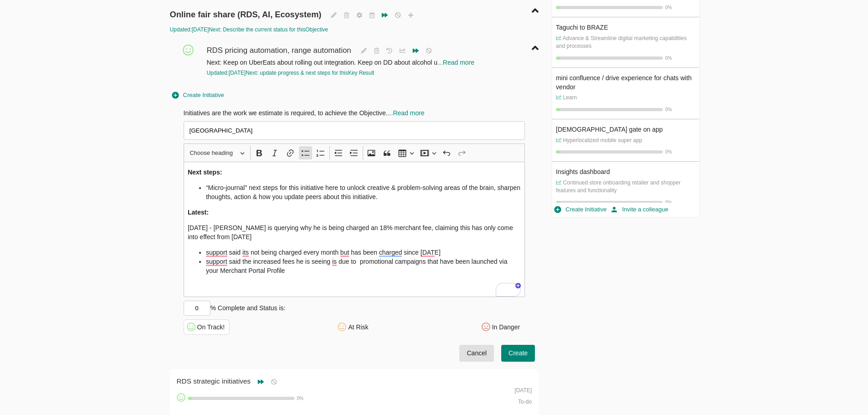  I want to click on p: Hyperlocalized mobile super app, so click(625, 140).